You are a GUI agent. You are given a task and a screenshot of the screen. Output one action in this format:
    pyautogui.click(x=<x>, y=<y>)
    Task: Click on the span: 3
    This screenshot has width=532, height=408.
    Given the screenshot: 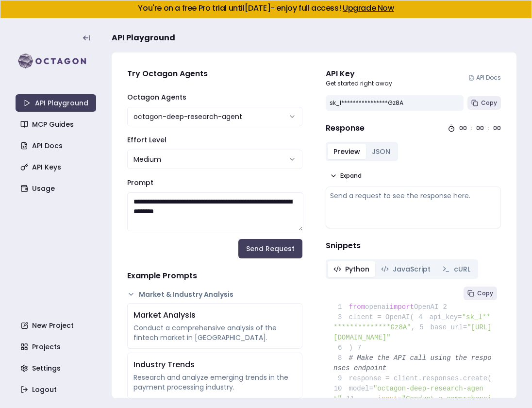 What is the action you would take?
    pyautogui.click(x=342, y=317)
    